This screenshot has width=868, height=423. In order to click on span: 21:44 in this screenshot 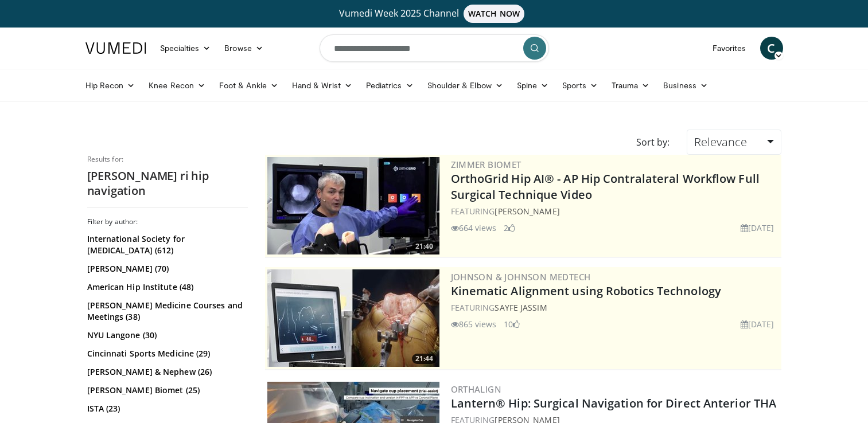, I will do `click(424, 359)`.